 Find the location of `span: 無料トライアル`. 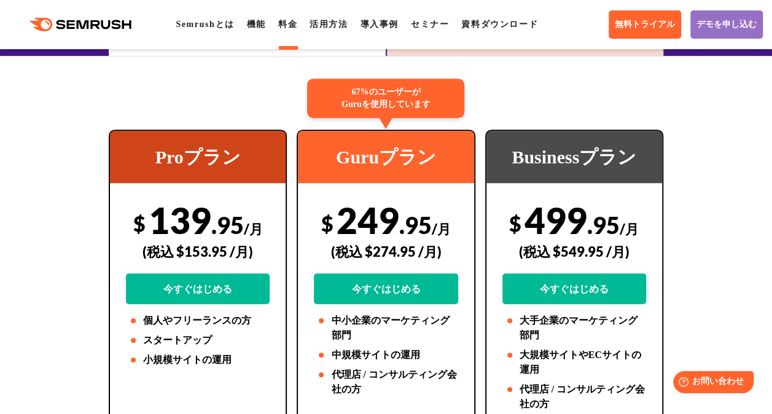

span: 無料トライアル is located at coordinates (645, 25).